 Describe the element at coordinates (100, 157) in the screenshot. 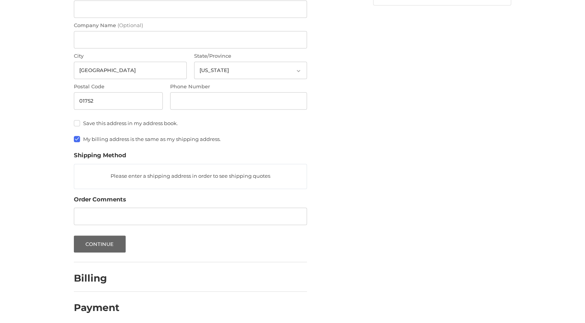

I see `legend: Shipping Method` at that location.